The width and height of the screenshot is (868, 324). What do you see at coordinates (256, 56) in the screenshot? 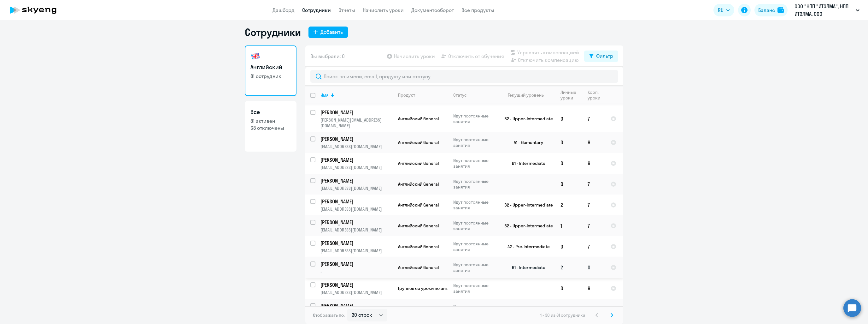
I see `img: english` at bounding box center [256, 56].